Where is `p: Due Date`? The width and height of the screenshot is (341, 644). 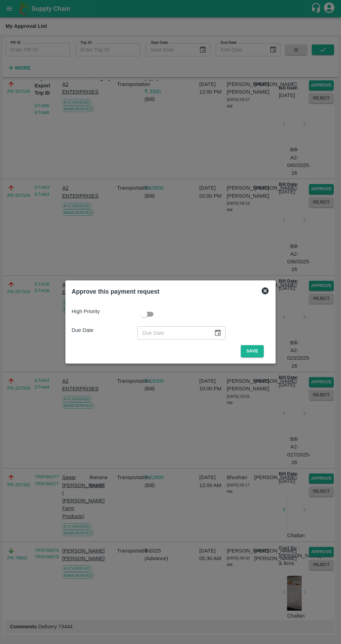
p: Due Date is located at coordinates (104, 330).